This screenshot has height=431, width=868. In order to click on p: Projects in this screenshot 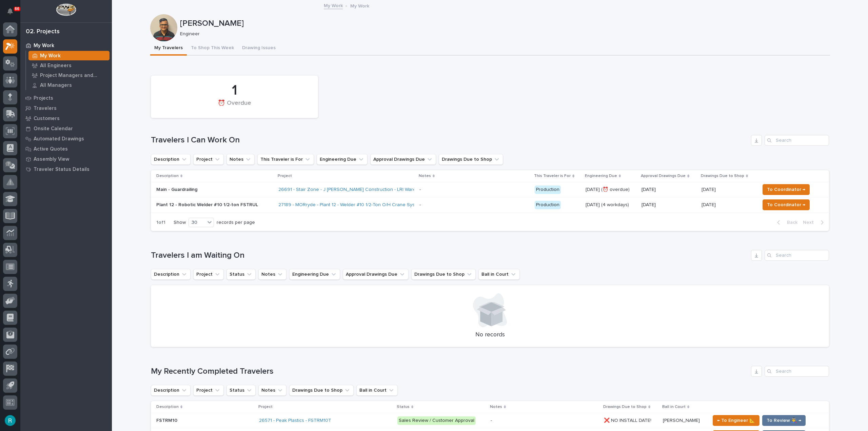, I will do `click(43, 99)`.